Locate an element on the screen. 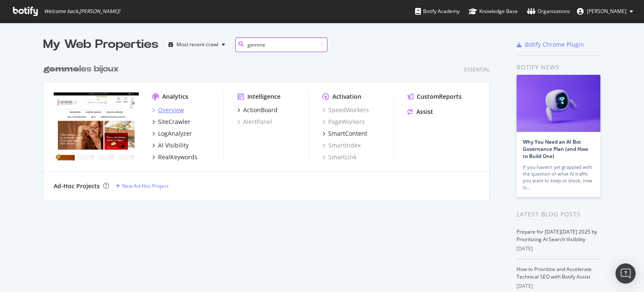 Image resolution: width=644 pixels, height=292 pixels. div: SpeedWorkers is located at coordinates (346, 110).